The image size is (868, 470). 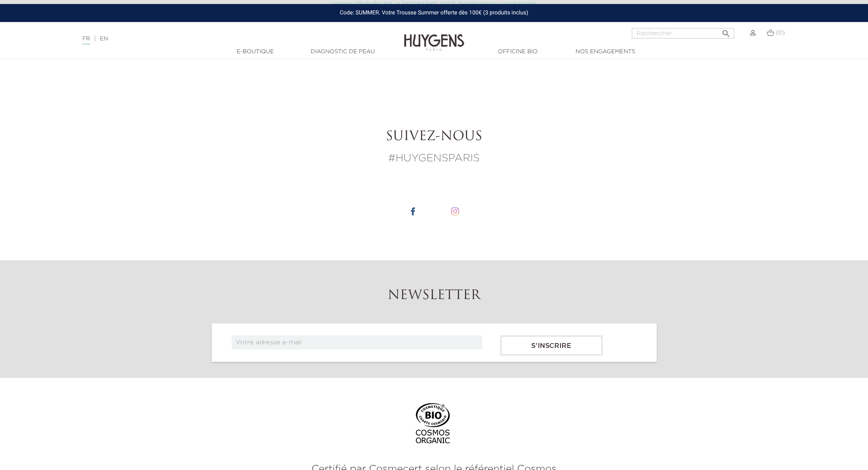 What do you see at coordinates (551, 345) in the screenshot?
I see `input: S'inscrire` at bounding box center [551, 345].